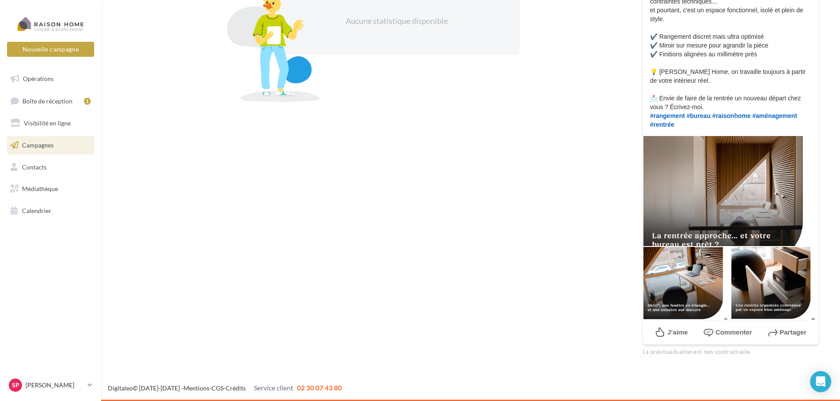  What do you see at coordinates (47, 123) in the screenshot?
I see `span: Visibilité en ligne` at bounding box center [47, 123].